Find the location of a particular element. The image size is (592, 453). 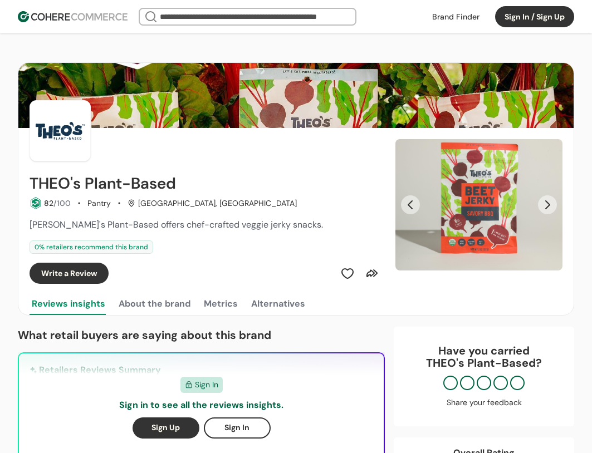

p: THEO's Plant-Based ? is located at coordinates (484, 363).